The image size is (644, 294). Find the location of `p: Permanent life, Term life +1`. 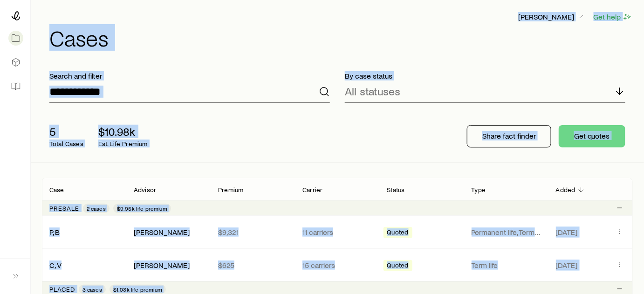

p: Permanent life, Term life +1 is located at coordinates (505, 232).